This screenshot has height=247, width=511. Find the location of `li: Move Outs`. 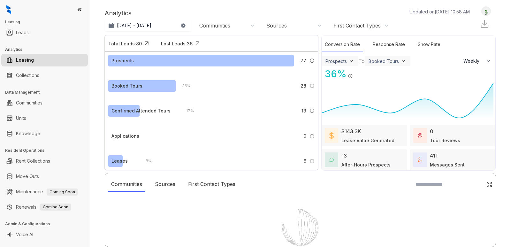

li: Move Outs is located at coordinates (44, 176).